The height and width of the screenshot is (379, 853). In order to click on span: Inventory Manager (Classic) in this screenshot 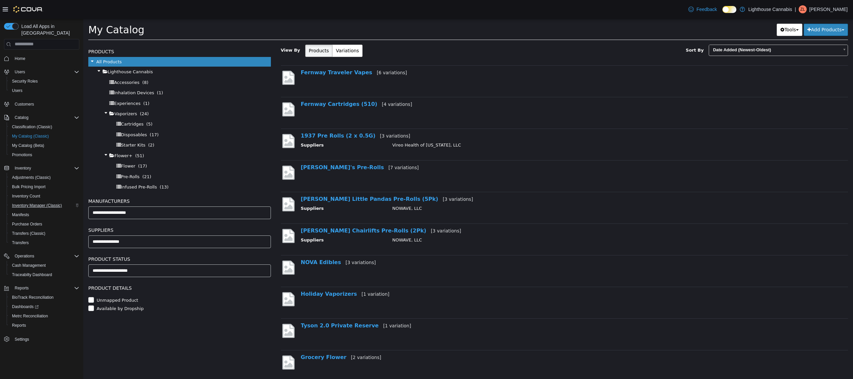, I will do `click(37, 206)`.